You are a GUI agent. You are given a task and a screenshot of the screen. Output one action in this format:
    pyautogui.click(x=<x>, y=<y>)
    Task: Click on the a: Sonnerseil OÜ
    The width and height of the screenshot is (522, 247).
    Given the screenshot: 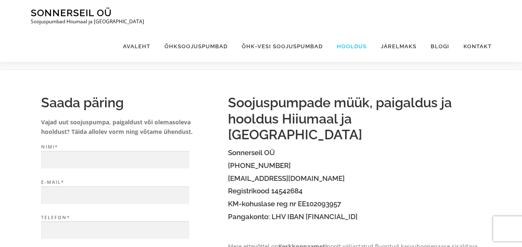 What is the action you would take?
    pyautogui.click(x=71, y=12)
    